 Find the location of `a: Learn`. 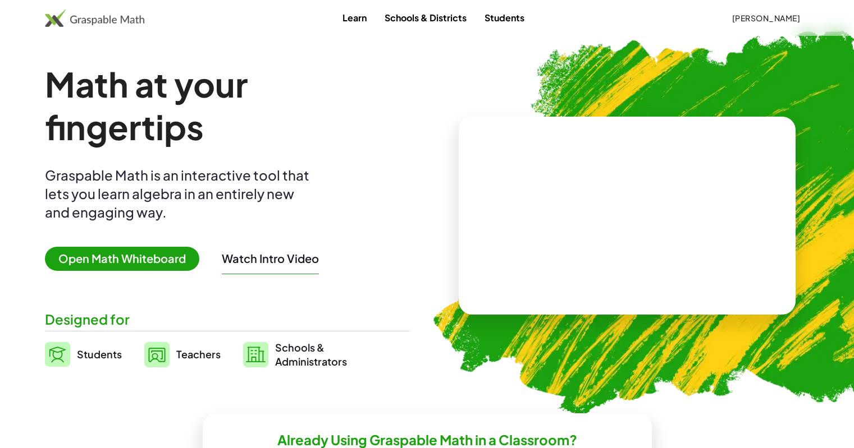

a: Learn is located at coordinates (354, 17).